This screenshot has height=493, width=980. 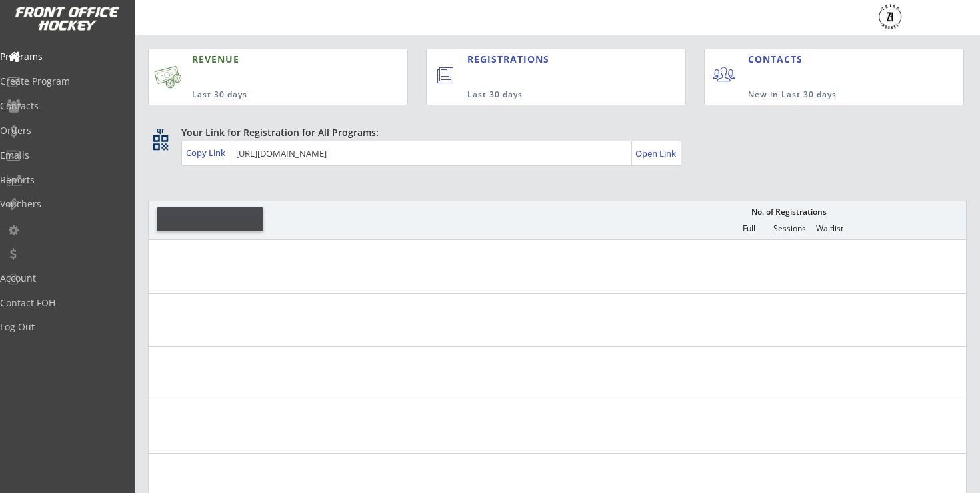 I want to click on div: Copy Link, so click(x=207, y=153).